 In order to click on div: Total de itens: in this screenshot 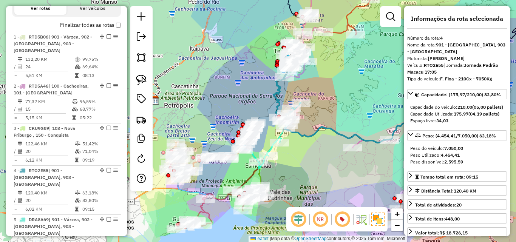, I will do `click(438, 219)`.